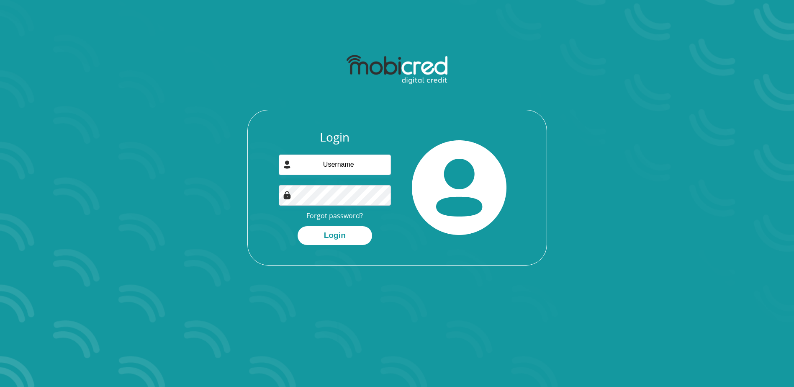  I want to click on input: Username, so click(335, 164).